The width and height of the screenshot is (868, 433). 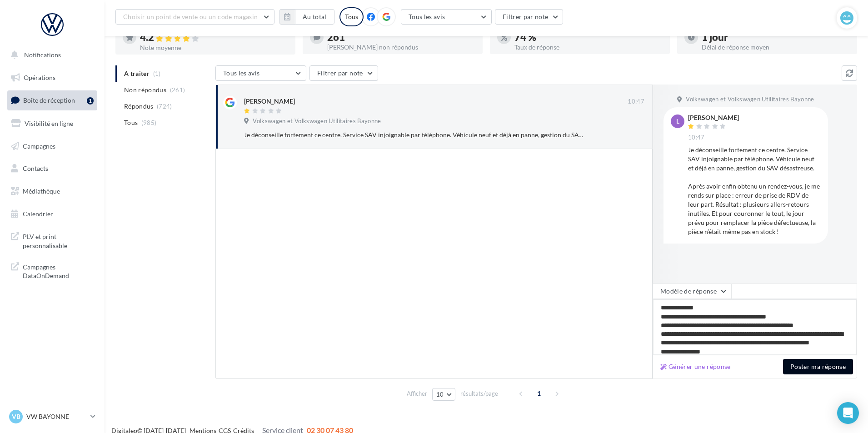 I want to click on div: Délai de réponse moyen, so click(x=776, y=47).